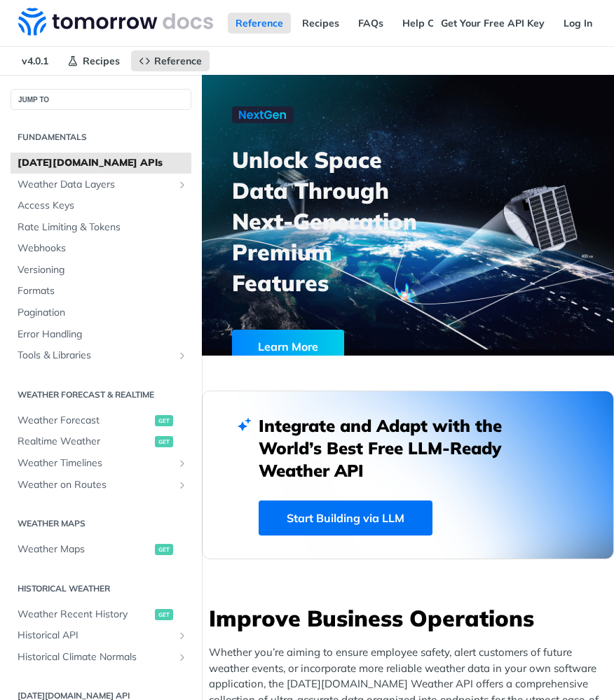 The width and height of the screenshot is (614, 700). What do you see at coordinates (101, 185) in the screenshot?
I see `a: Weather Data LayersShow subpages for Weather Data Layers` at bounding box center [101, 185].